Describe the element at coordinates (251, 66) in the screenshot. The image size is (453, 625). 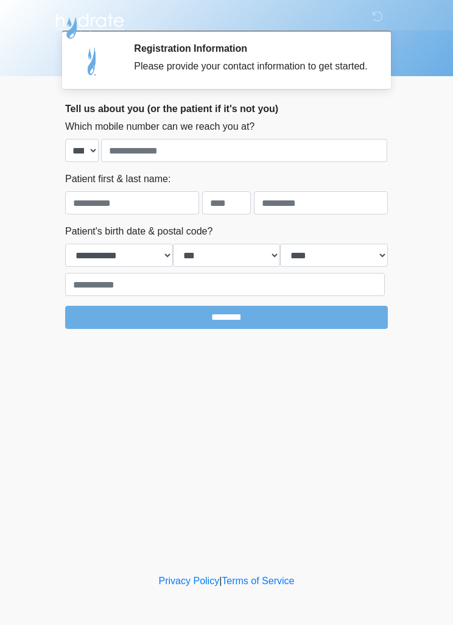
I see `div: Please provide your contact information to get started.` at that location.